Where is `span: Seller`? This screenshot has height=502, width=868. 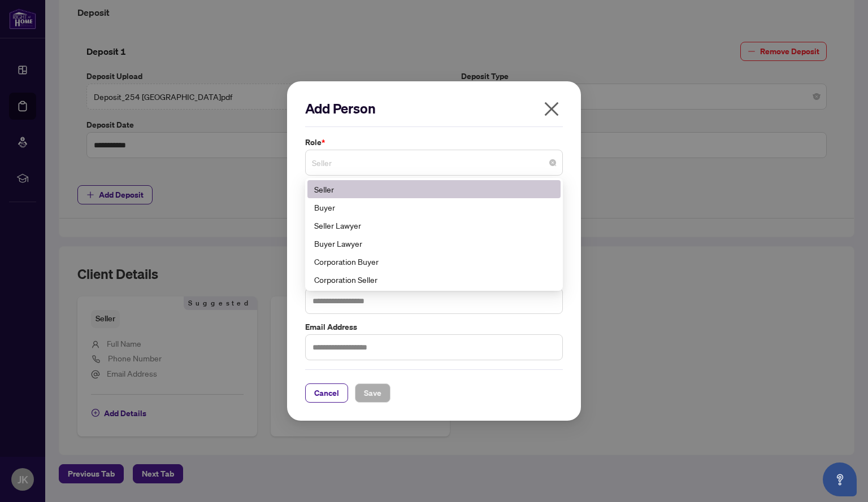
span: Seller is located at coordinates (434, 163).